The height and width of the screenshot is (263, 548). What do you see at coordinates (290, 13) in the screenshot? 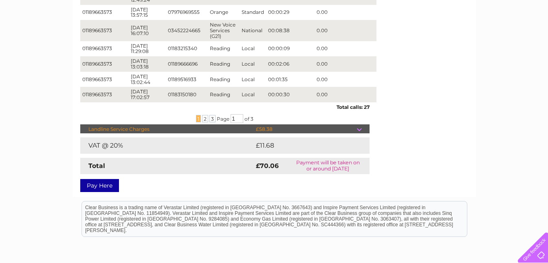
I see `td: 00:00:29` at bounding box center [290, 13].